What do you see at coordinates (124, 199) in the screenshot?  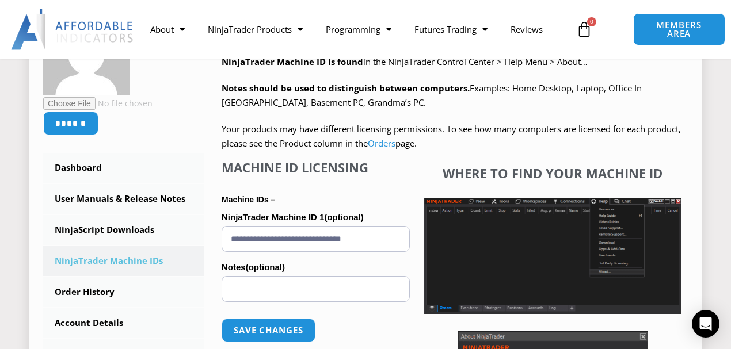 I see `a: User Manuals & Release Notes` at bounding box center [124, 199].